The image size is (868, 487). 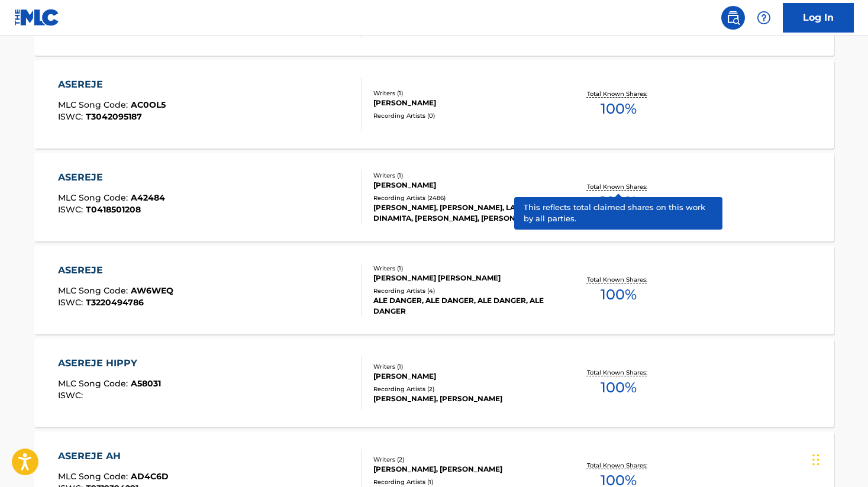 What do you see at coordinates (463, 306) in the screenshot?
I see `div: ALE DANGER, ALE DANGER, ALE DANGER, ALE DANGER` at bounding box center [463, 306].